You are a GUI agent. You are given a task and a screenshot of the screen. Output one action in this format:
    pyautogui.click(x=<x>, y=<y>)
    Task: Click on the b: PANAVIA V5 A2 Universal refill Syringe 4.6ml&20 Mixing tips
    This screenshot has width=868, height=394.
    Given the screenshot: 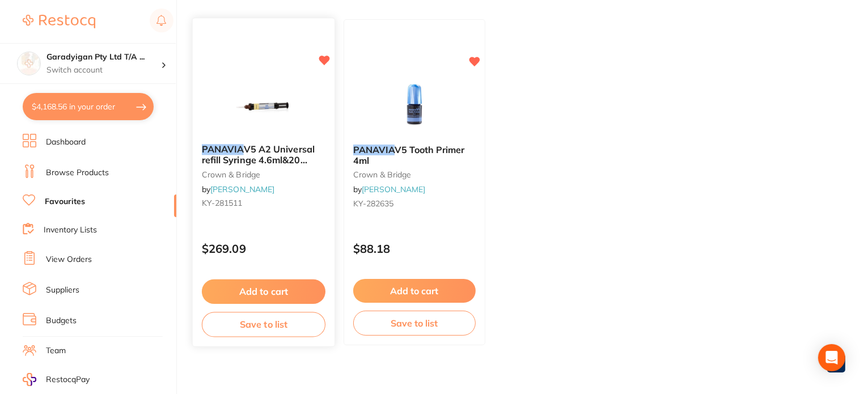 What is the action you would take?
    pyautogui.click(x=264, y=155)
    